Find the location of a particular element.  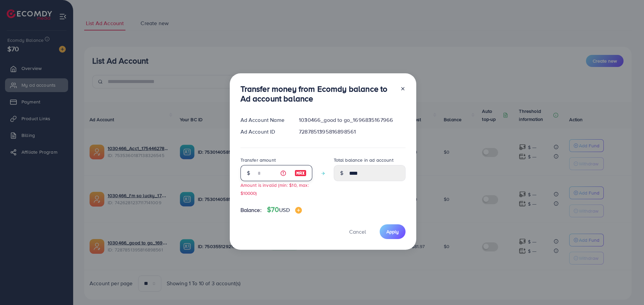

div: 1030466_good to go_1696835167966 is located at coordinates (352, 120).